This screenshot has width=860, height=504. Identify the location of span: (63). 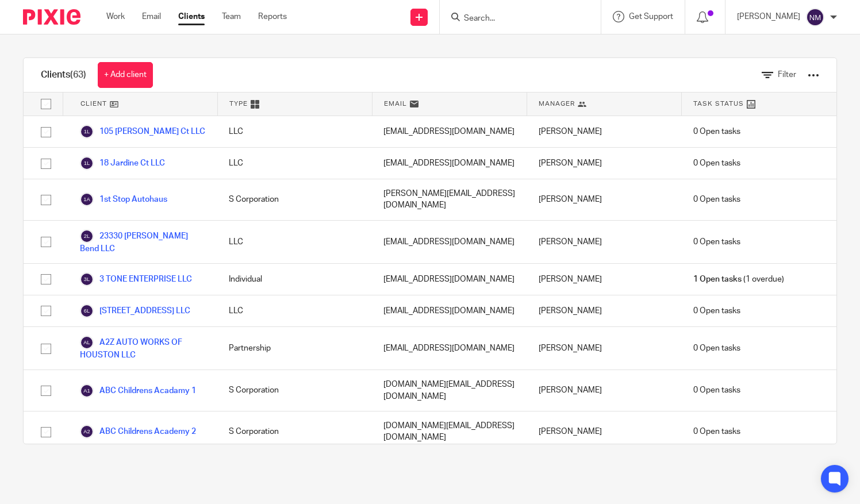
(78, 75).